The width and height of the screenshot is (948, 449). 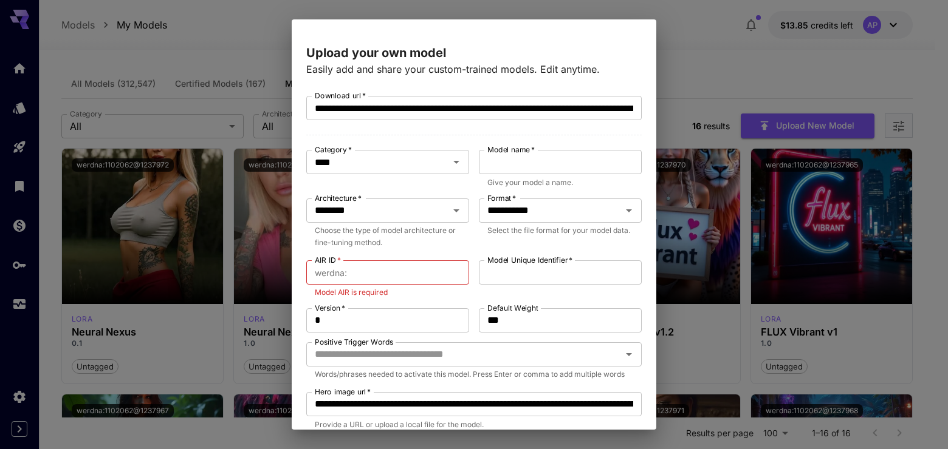 I want to click on p: Model AIR is required, so click(x=388, y=293).